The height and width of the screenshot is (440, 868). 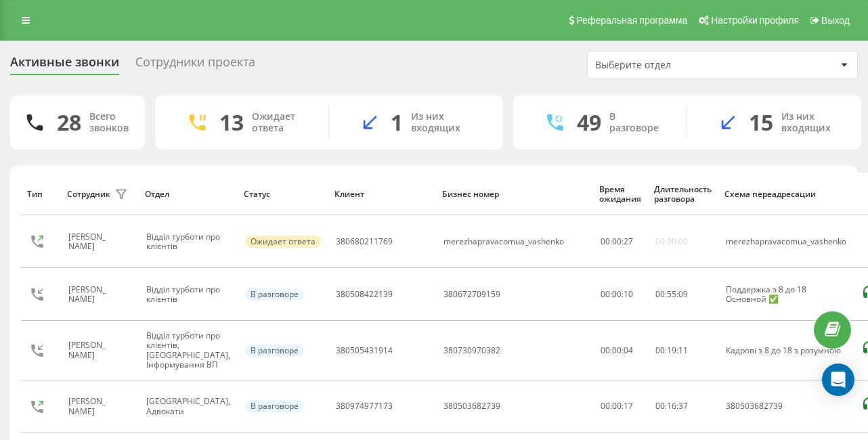 What do you see at coordinates (620, 194) in the screenshot?
I see `div: Время ожидания` at bounding box center [620, 194].